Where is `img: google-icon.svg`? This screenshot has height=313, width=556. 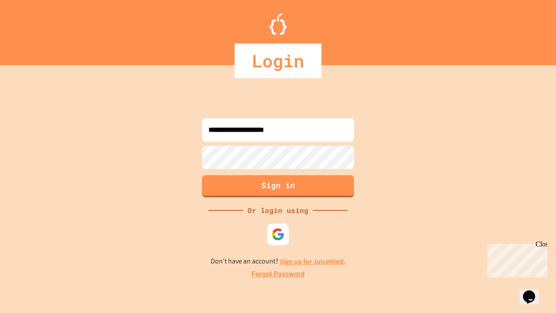 img: google-icon.svg is located at coordinates (278, 234).